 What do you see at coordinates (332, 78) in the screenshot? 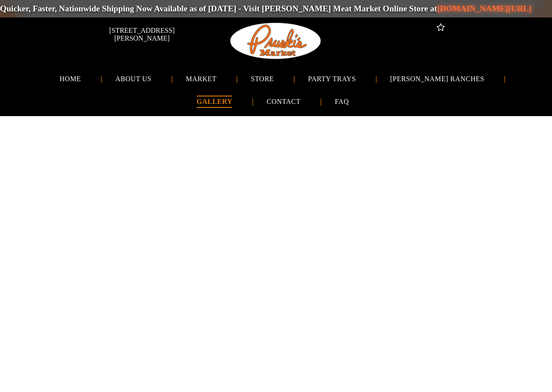
I see `a: PARTY TRAYS` at bounding box center [332, 78].